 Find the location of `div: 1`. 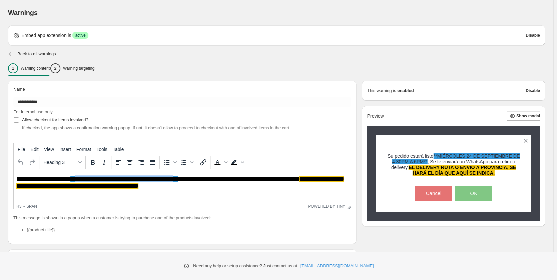

div: 1 is located at coordinates (13, 68).